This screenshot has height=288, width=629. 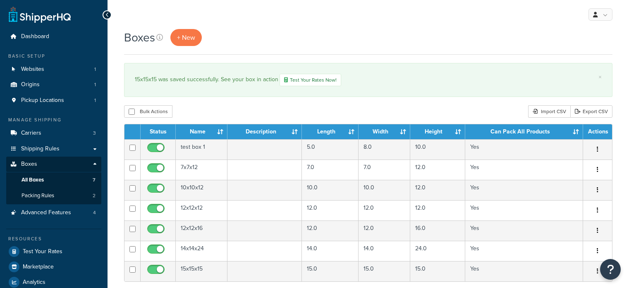 I want to click on th: Name : activate to sort column ascending, so click(x=202, y=132).